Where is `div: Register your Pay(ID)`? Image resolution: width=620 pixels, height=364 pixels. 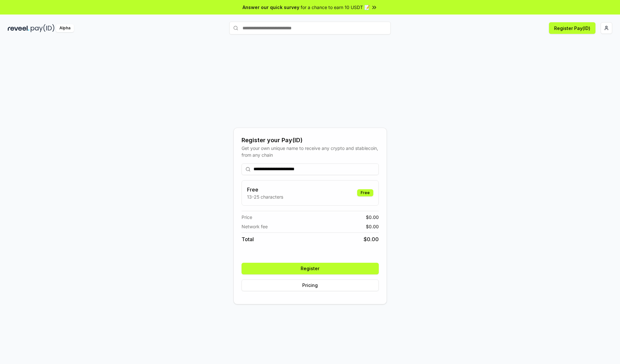 div: Register your Pay(ID) is located at coordinates (310, 141).